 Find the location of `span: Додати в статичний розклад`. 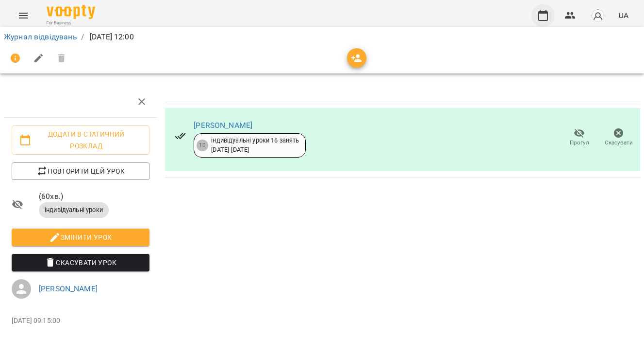

span: Додати в статичний розклад is located at coordinates (80, 140).